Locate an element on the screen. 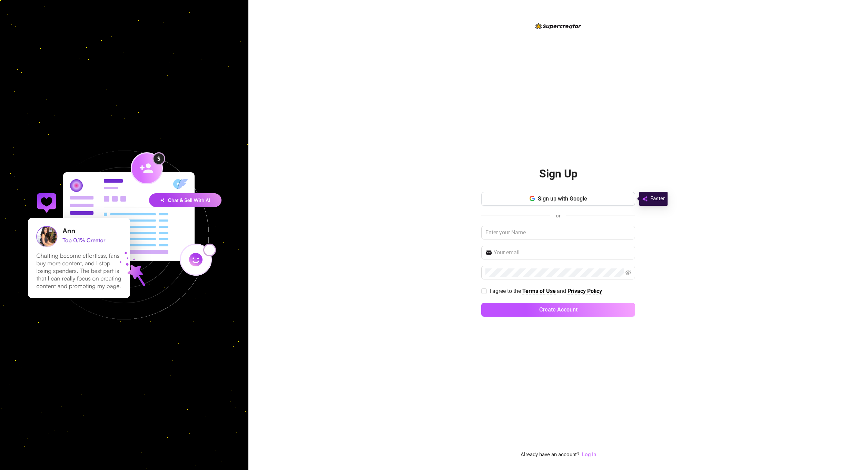 This screenshot has width=868, height=470. img: signup-background-D0MIrEPF.svg is located at coordinates (124, 235).